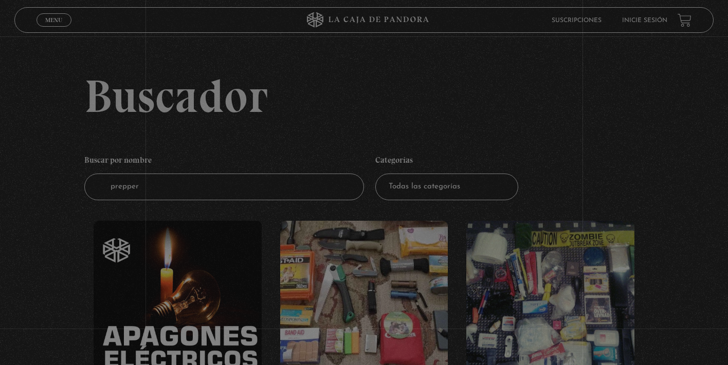 This screenshot has height=365, width=728. I want to click on h4: Buscar por nombre, so click(224, 162).